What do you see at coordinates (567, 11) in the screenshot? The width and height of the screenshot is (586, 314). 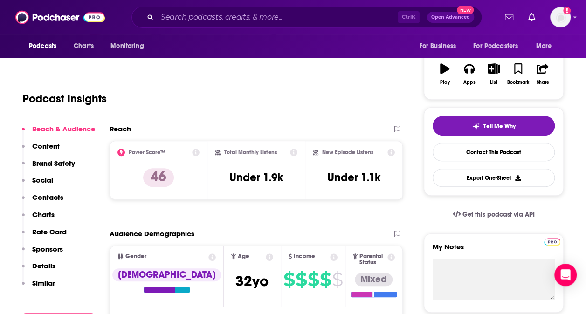 I see `svg: Add a profile image` at bounding box center [567, 11].